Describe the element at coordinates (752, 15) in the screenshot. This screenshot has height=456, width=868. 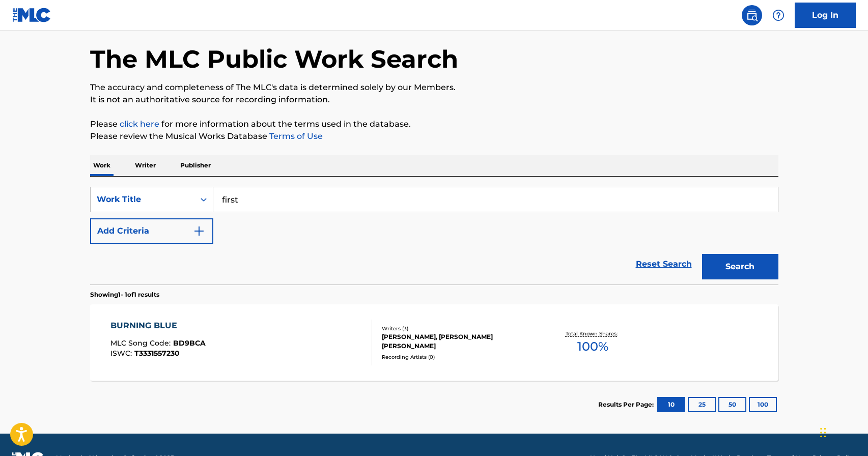
I see `a: Public Search` at that location.